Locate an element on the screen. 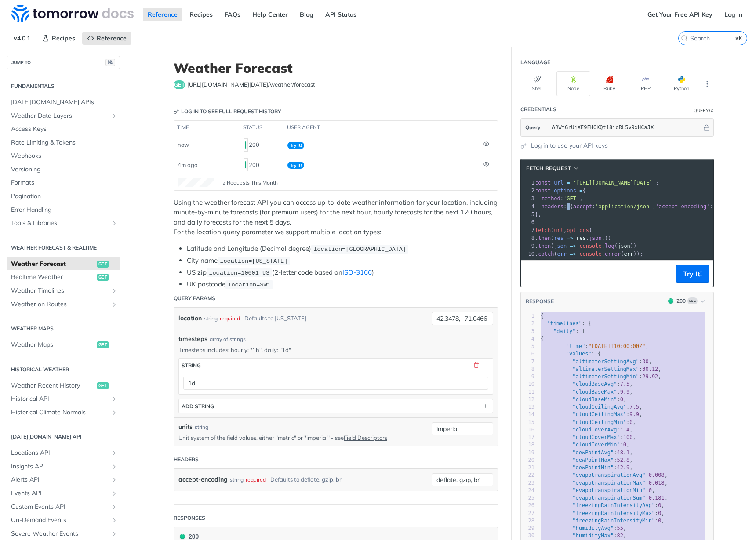 The height and width of the screenshot is (540, 756). span: v4.0.1 is located at coordinates (22, 38).